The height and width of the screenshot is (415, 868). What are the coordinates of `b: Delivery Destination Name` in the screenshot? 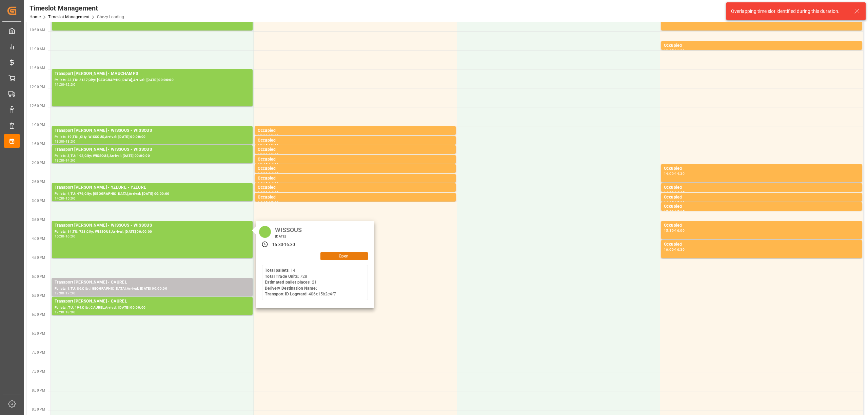 It's located at (290, 288).